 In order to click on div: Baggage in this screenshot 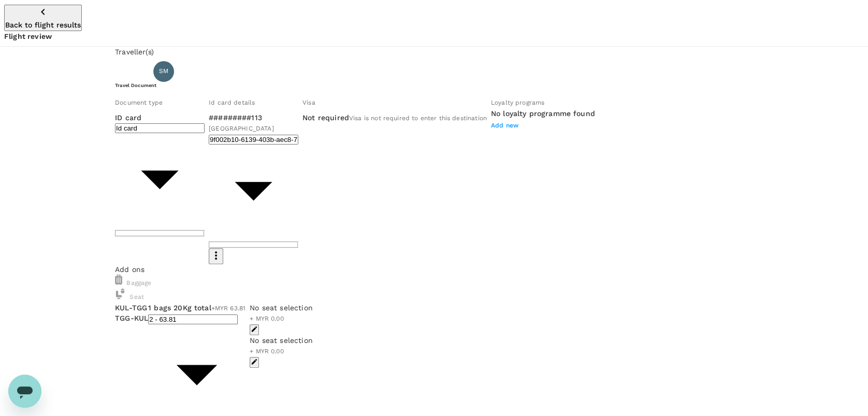, I will do `click(434, 281)`.